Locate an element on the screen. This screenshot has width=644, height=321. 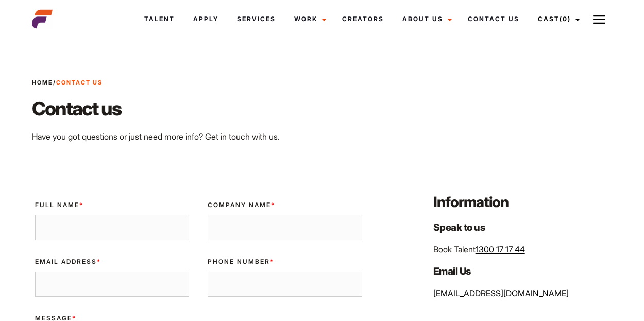
a: 1300 17 17 44 is located at coordinates (500, 250).